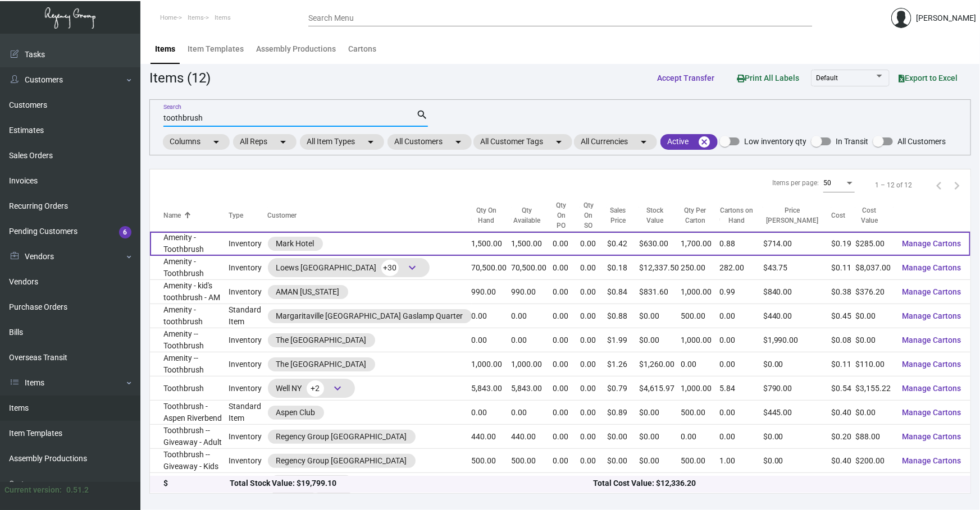 The height and width of the screenshot is (510, 980). What do you see at coordinates (660, 485) in the screenshot?
I see `td: $124.03` at bounding box center [660, 485].